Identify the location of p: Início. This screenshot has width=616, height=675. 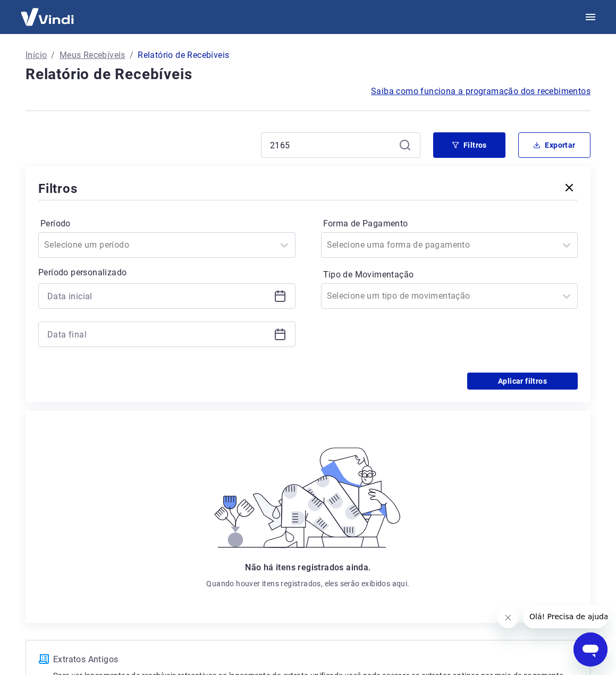
(36, 55).